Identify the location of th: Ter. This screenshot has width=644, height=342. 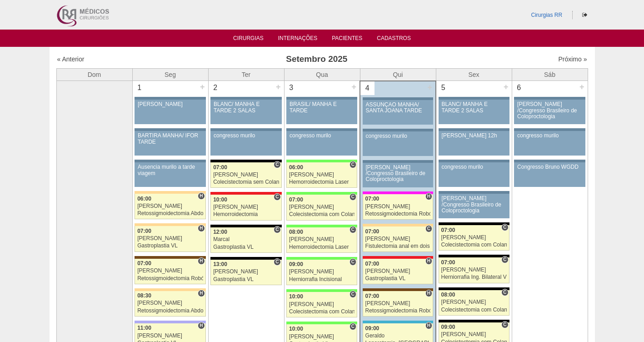
(246, 74).